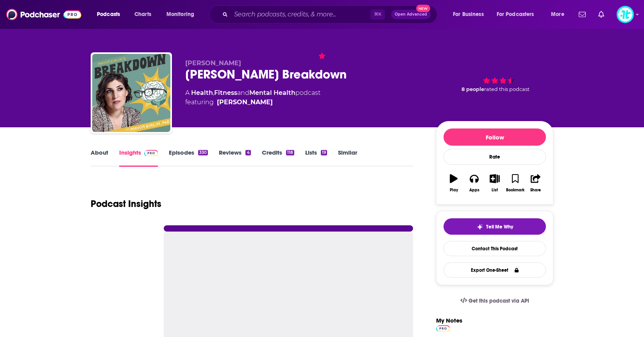 The height and width of the screenshot is (337, 644). What do you see at coordinates (443, 328) in the screenshot?
I see `a: Pro website` at bounding box center [443, 328].